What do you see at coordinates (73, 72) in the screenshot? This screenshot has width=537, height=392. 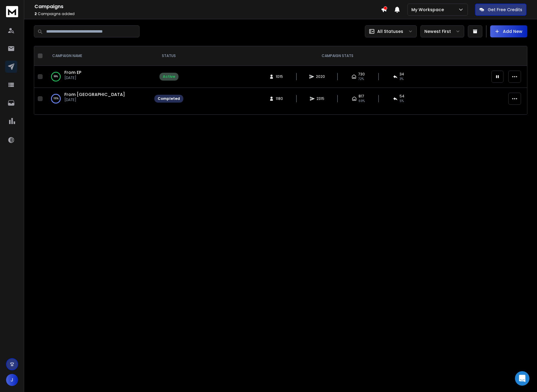 I see `span: From EP` at bounding box center [73, 72].